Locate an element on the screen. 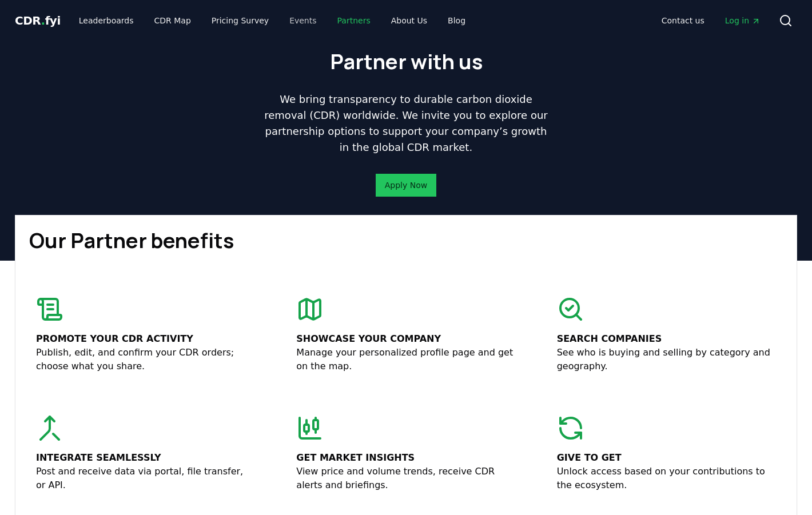 This screenshot has width=812, height=515. a: CDR.fyi is located at coordinates (38, 21).